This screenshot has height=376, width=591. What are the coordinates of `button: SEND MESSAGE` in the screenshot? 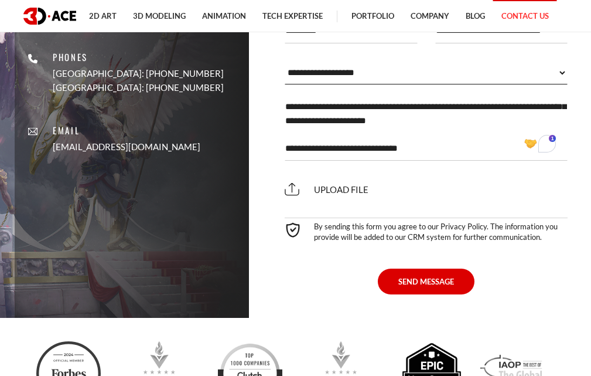 It's located at (426, 281).